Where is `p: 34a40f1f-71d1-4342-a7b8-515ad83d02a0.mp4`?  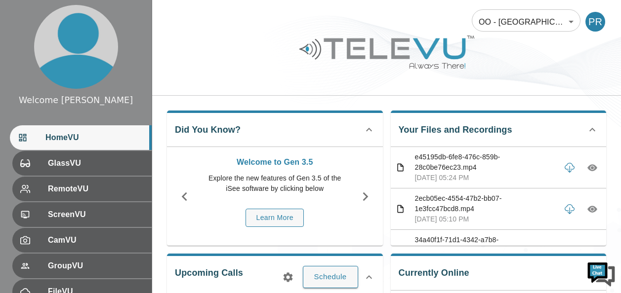
p: 34a40f1f-71d1-4342-a7b8-515ad83d02a0.mp4 is located at coordinates (485, 246).